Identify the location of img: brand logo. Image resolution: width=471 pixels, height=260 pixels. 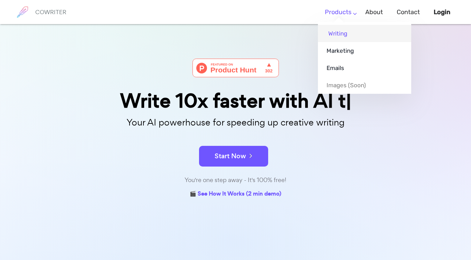
(22, 12).